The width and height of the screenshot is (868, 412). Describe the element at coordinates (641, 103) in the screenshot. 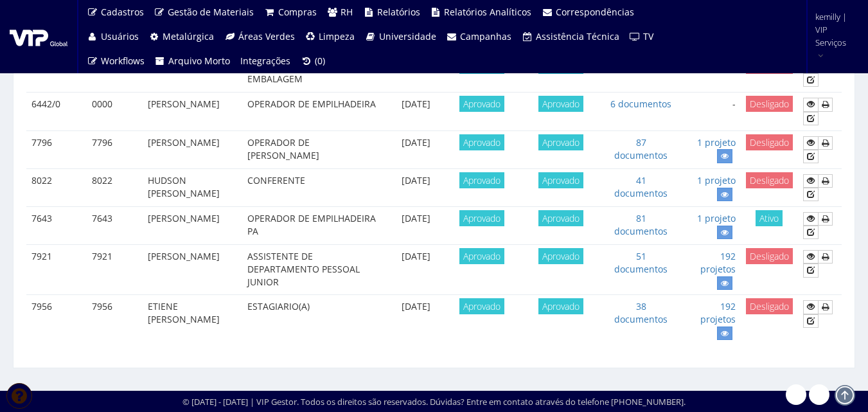

I see `a: 6 documentos` at that location.